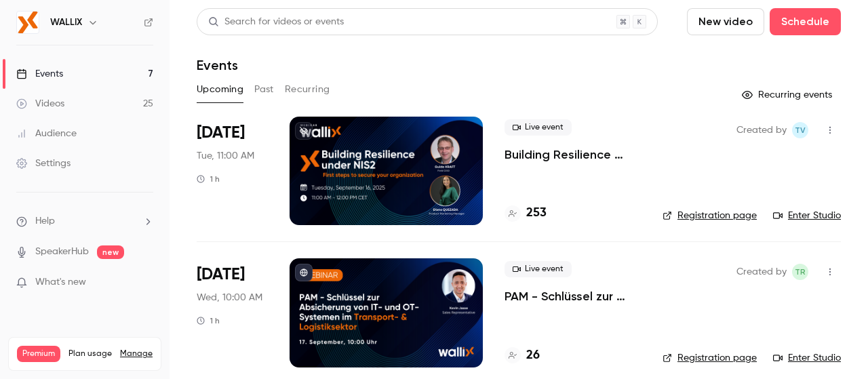  What do you see at coordinates (276, 22) in the screenshot?
I see `div: Search for videos or events` at bounding box center [276, 22].